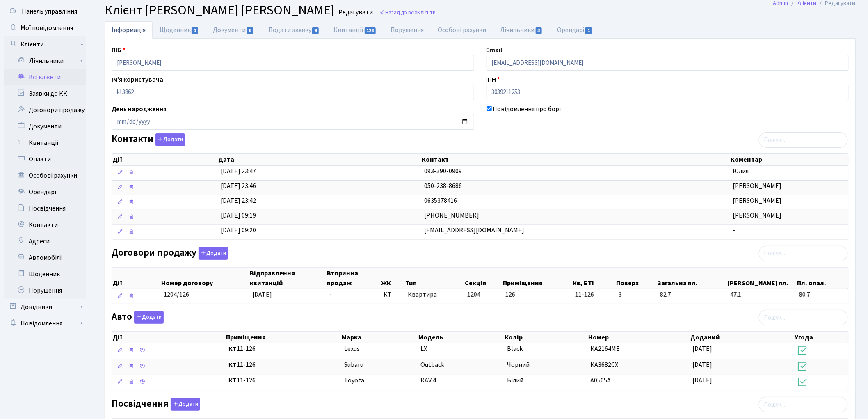  I want to click on label: ПІБ, so click(118, 50).